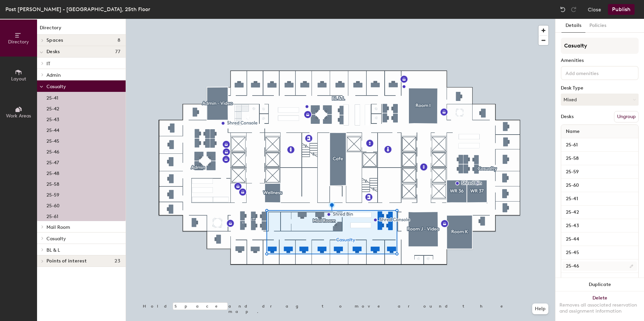 The image size is (644, 321). What do you see at coordinates (599, 306) in the screenshot?
I see `button: DeleteRemoves all associated reservation and assignment information` at bounding box center [599, 306].